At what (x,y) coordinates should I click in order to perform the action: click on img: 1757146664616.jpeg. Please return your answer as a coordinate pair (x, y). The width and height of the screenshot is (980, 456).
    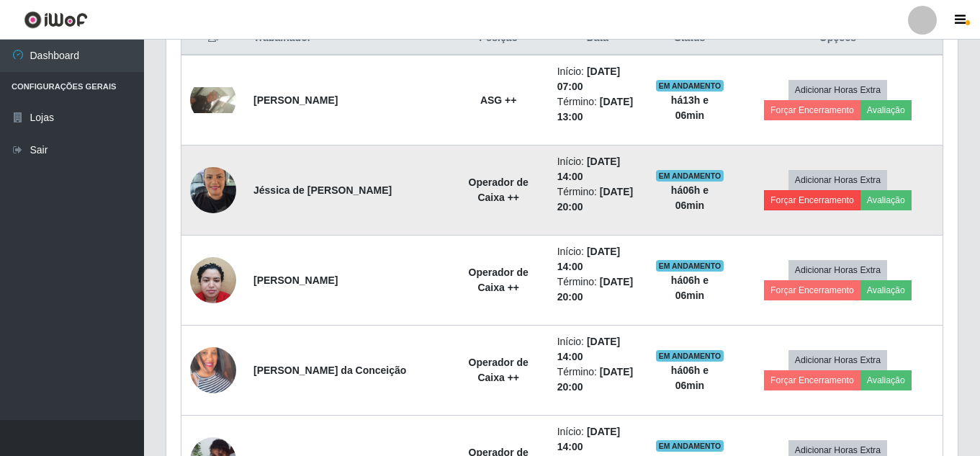
    Looking at the image, I should click on (213, 100).